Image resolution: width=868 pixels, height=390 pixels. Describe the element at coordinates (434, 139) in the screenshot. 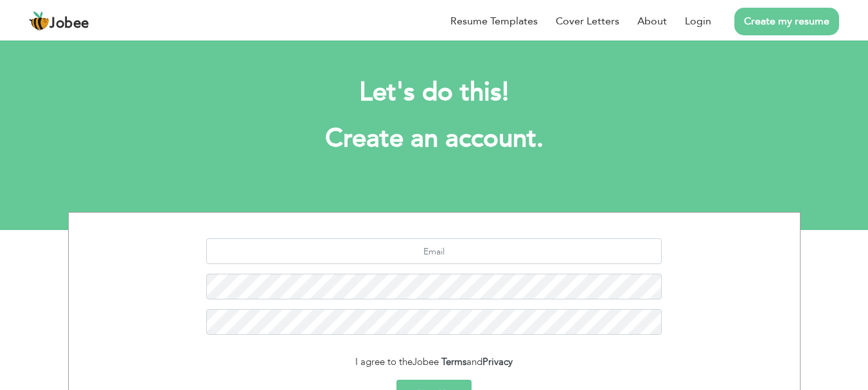

I see `h1: Create an account.` at that location.